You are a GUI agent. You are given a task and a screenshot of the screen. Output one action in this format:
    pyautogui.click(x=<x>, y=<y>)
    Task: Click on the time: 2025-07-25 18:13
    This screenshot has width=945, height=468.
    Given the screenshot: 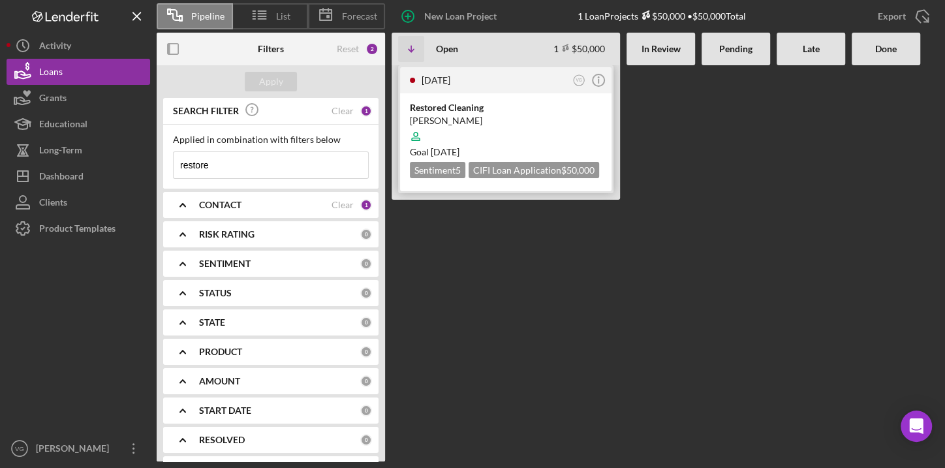 What is the action you would take?
    pyautogui.click(x=436, y=80)
    